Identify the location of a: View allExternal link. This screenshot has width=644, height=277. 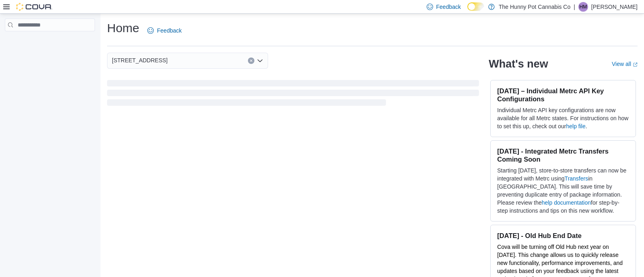
(625, 64).